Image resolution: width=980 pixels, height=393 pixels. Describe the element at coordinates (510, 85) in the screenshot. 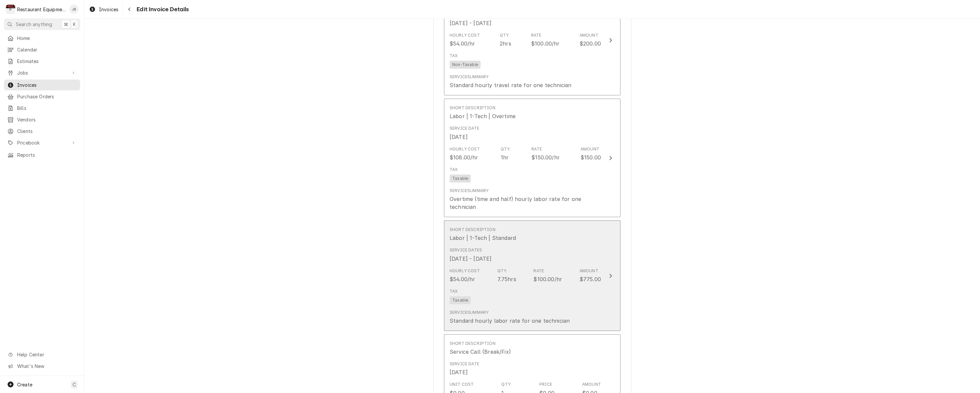

I see `div: Standard hourly travel rate for one technician` at that location.